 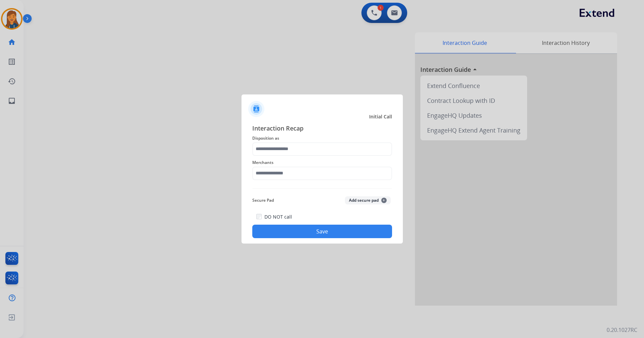 I want to click on button: Add secure pad+, so click(x=368, y=200).